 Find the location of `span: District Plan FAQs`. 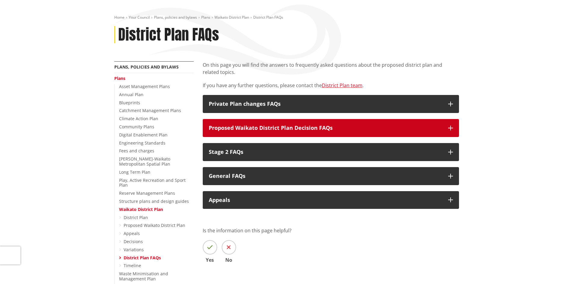

span: District Plan FAQs is located at coordinates (268, 17).